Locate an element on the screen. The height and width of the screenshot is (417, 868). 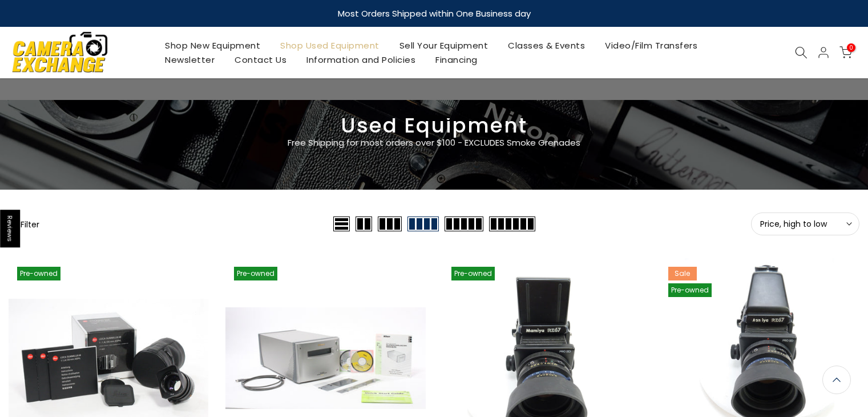
a: 0 is located at coordinates (846, 53).